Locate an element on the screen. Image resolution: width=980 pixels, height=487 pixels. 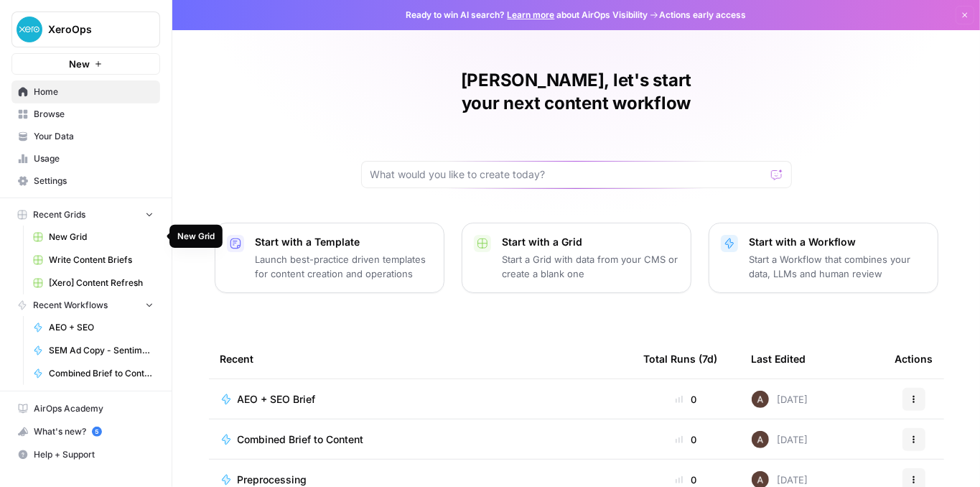
div: Last Edited is located at coordinates (779, 358).